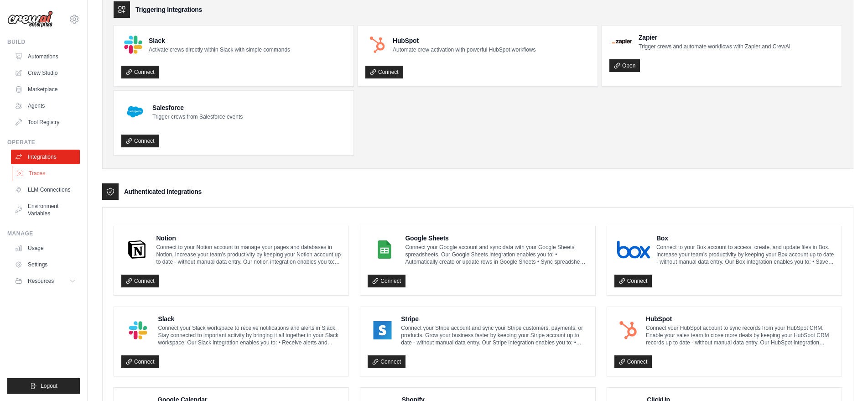  I want to click on a: Usage, so click(45, 248).